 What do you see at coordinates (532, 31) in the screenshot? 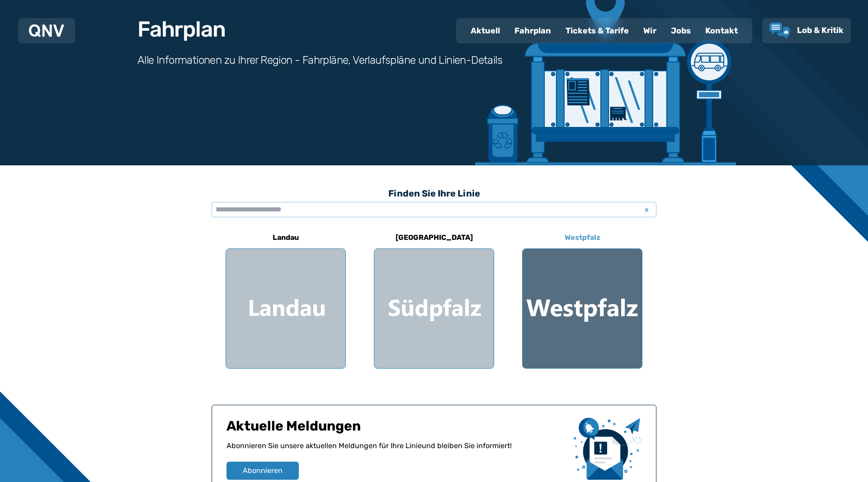
I see `a: Fahrplan` at bounding box center [532, 31].